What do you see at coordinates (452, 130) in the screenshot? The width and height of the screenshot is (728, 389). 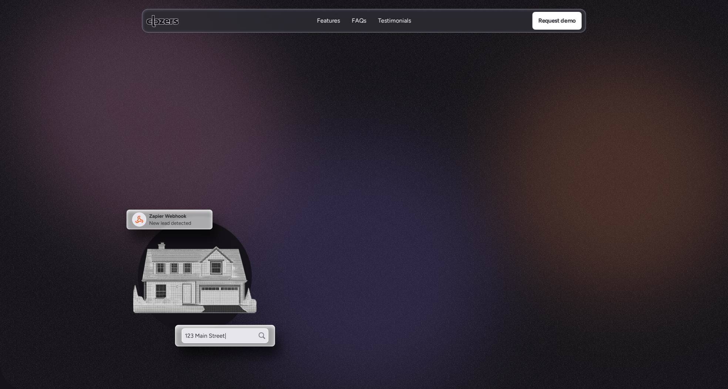 I see `span: r` at bounding box center [452, 130].